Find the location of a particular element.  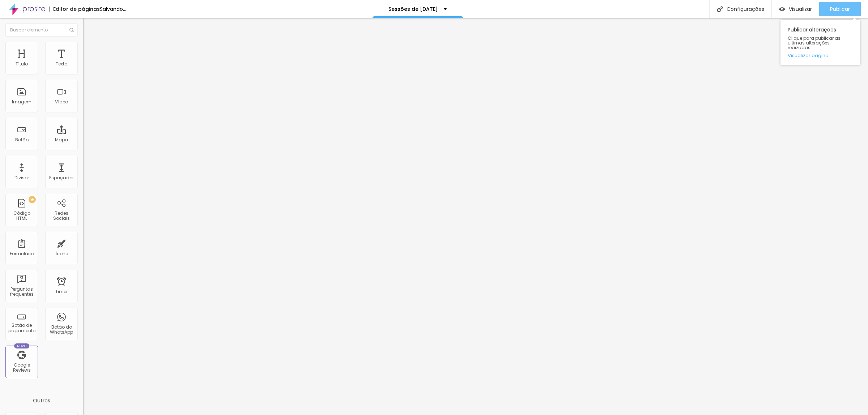

div: Redes Sociais is located at coordinates (61, 216).